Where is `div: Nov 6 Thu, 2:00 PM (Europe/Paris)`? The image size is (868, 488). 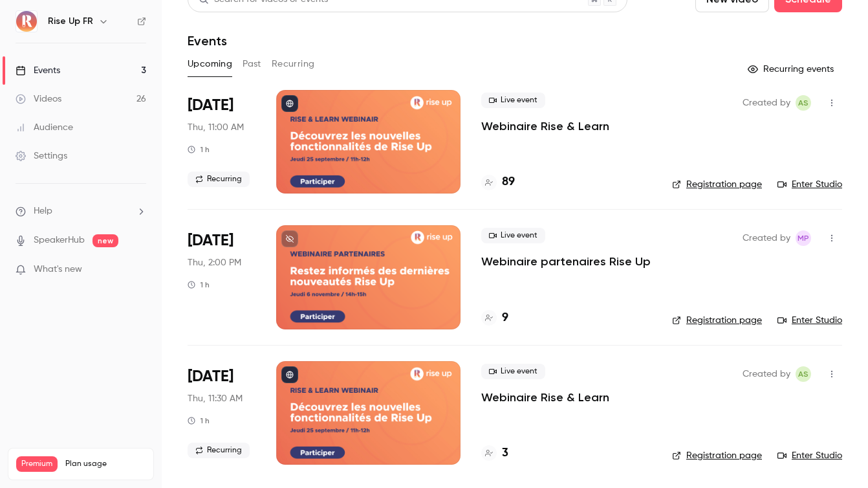
div: Nov 6 Thu, 2:00 PM (Europe/Paris) is located at coordinates (221, 277).